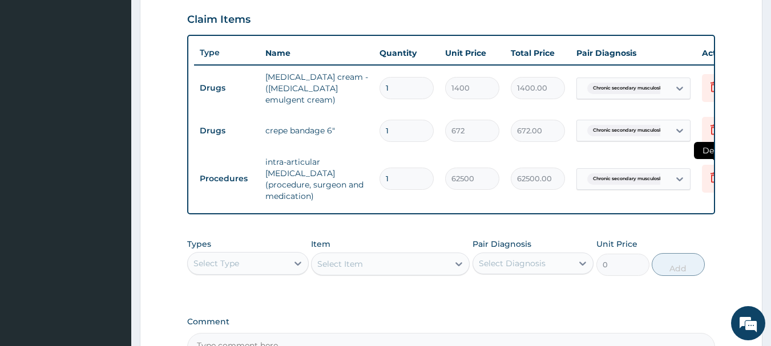 This screenshot has width=771, height=346. I want to click on label: Unit Price, so click(617, 244).